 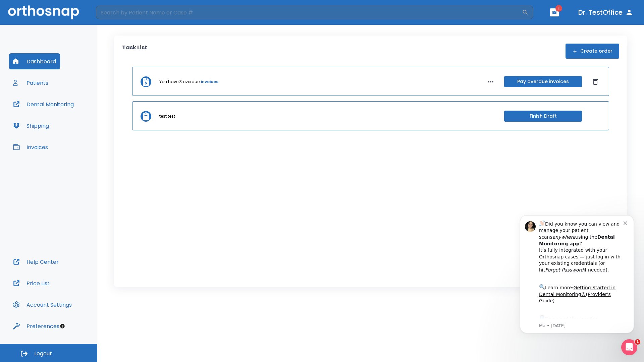 I want to click on p: Message from Ma, sent 1w ago, so click(x=71, y=121).